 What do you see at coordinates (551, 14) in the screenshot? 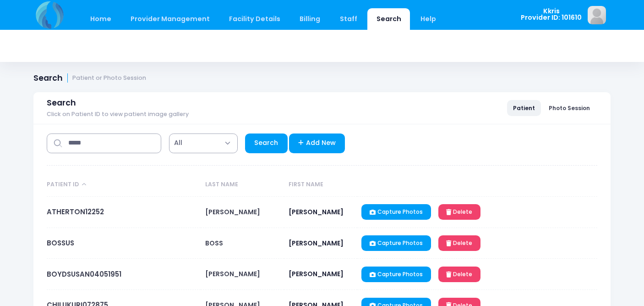
I see `span: Kkris Provider ID: 101610` at bounding box center [551, 14].